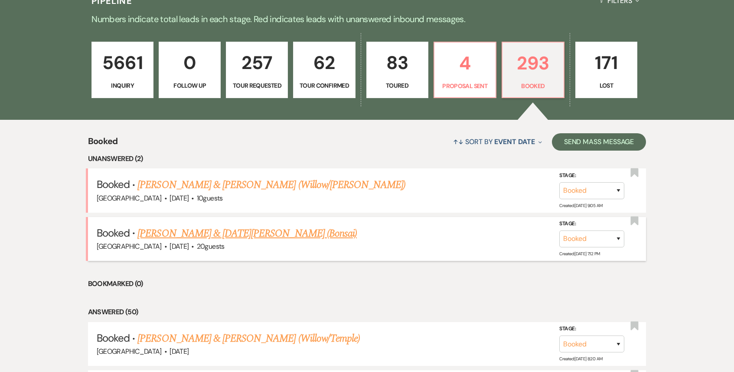  What do you see at coordinates (397, 62) in the screenshot?
I see `p: 83` at bounding box center [397, 62].